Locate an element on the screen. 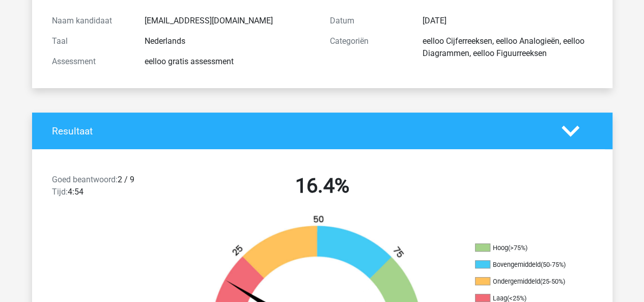  li: Ondergemiddeld is located at coordinates (526, 282).